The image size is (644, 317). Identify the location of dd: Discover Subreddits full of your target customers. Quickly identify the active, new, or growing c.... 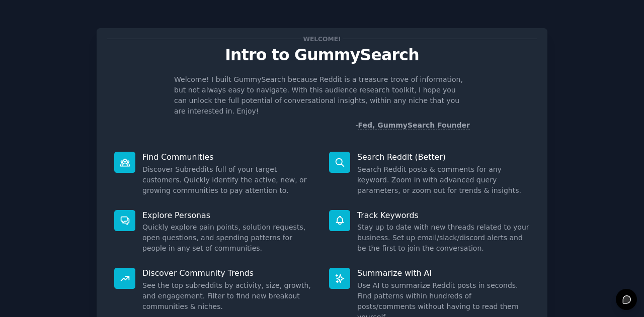
(229, 180).